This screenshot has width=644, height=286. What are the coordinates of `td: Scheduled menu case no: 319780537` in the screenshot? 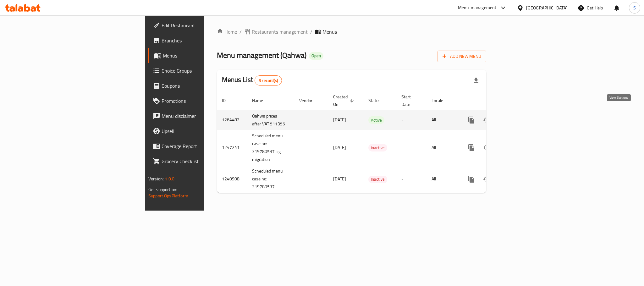 It's located at (271, 179).